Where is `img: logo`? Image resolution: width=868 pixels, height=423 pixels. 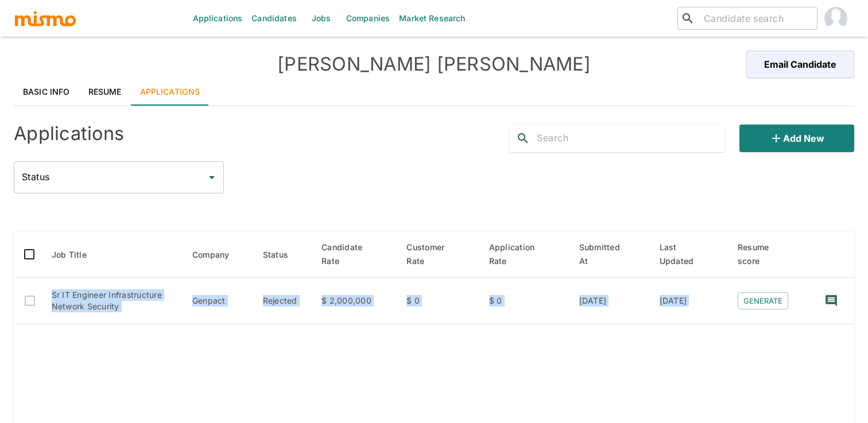 img: logo is located at coordinates (45, 19).